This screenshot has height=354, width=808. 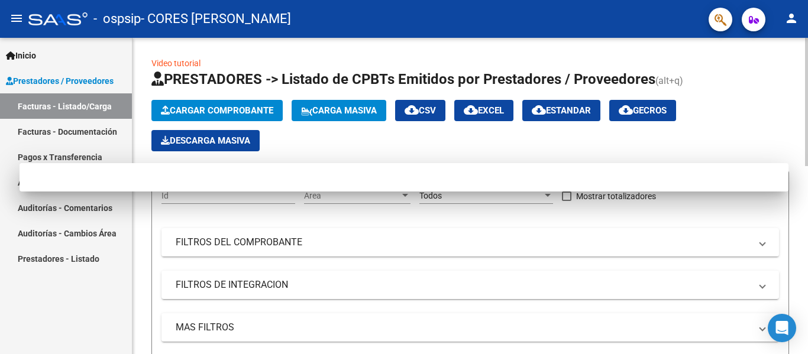 What do you see at coordinates (561, 111) in the screenshot?
I see `span: Estandar` at bounding box center [561, 111].